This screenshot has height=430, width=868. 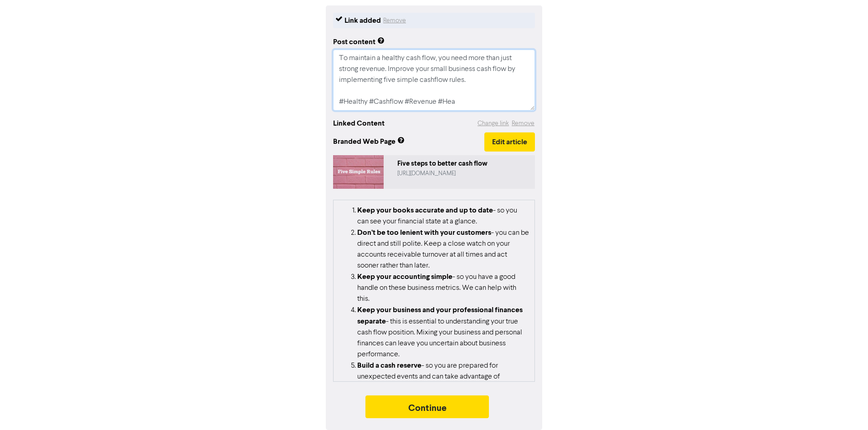 I want to click on strong: Keep your books accurate and up to date, so click(x=425, y=211).